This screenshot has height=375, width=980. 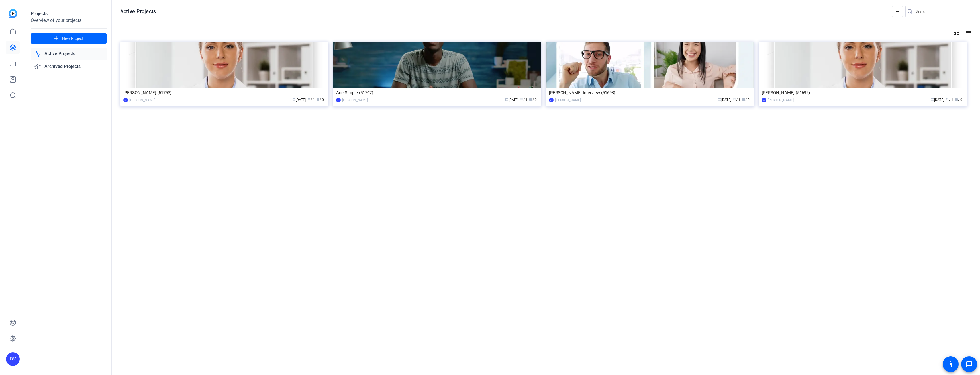 I want to click on span: New Project, so click(x=73, y=38).